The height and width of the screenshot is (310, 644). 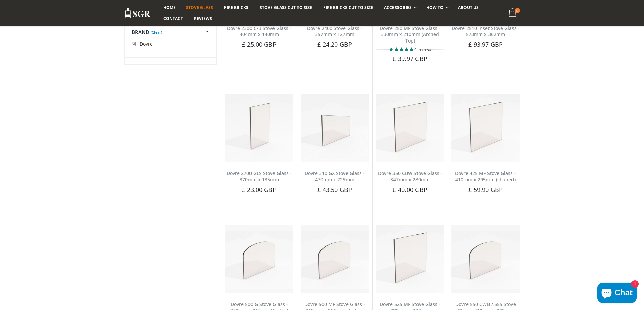 What do you see at coordinates (423, 49) in the screenshot?
I see `span: 4 reviews` at bounding box center [423, 49].